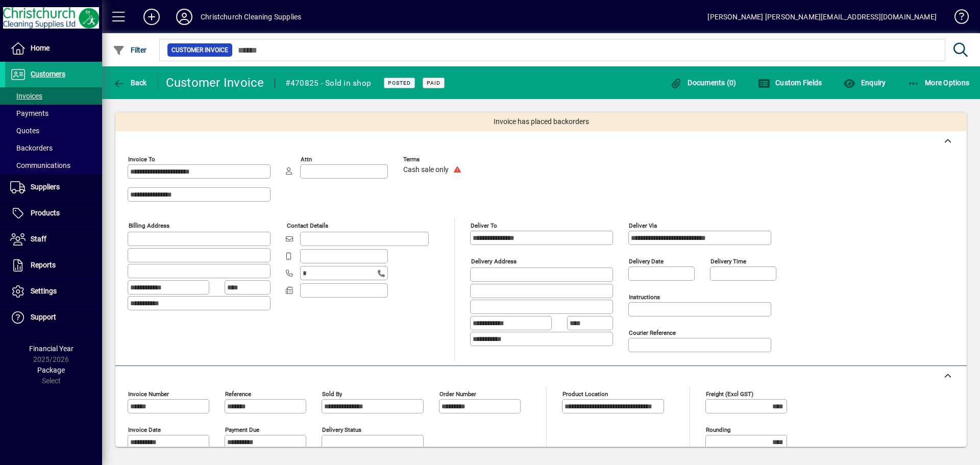 The height and width of the screenshot is (465, 980). Describe the element at coordinates (130, 83) in the screenshot. I see `app-page-header-button: Back` at that location.